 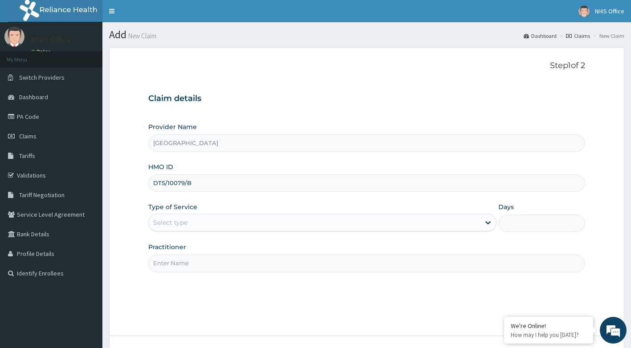 I want to click on span: Tariffs, so click(x=27, y=156).